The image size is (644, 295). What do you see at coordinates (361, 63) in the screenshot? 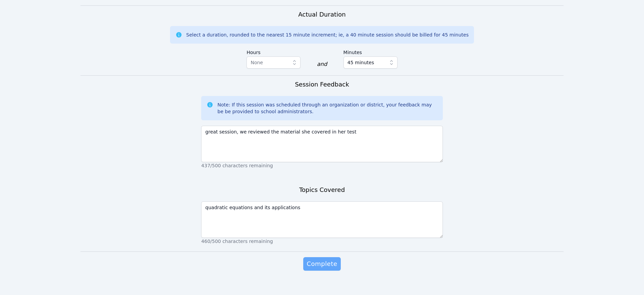
I see `span: 45 minutes` at bounding box center [361, 63].